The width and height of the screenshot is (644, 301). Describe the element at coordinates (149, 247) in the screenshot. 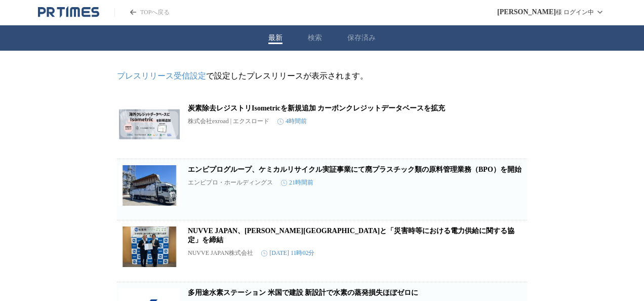

I see `img: NUVVE JAPAN、松田町と「災害時等における電力供給に関する協定」を締結` at that location.